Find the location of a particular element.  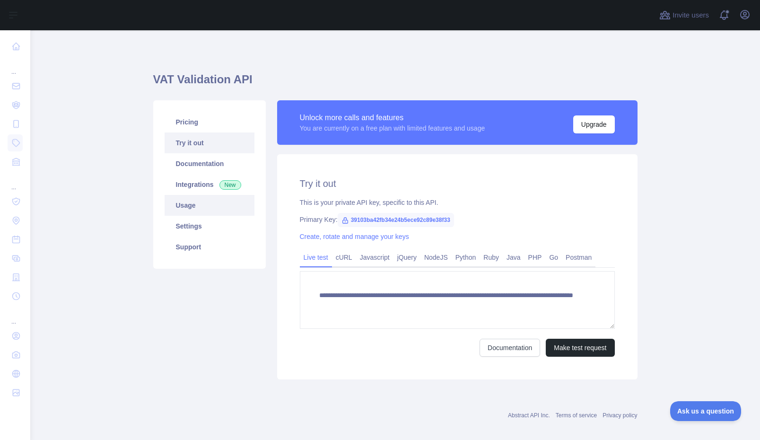

div: Primary Key: is located at coordinates (457, 219).